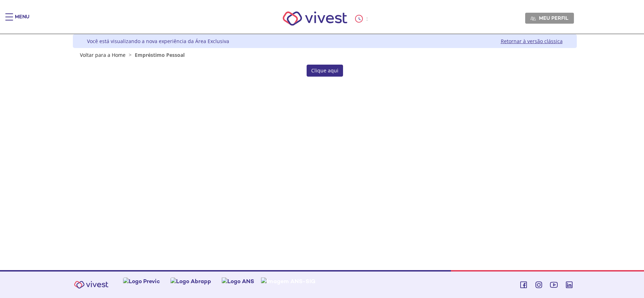 The height and width of the screenshot is (298, 644). I want to click on a: Meu perfil, so click(549, 18).